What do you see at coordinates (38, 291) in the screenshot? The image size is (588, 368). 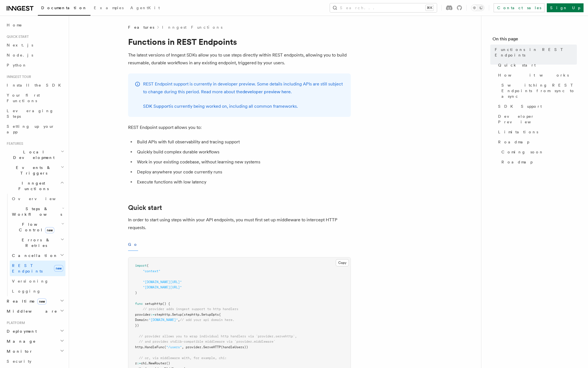 I see `a: Logging` at bounding box center [38, 291].